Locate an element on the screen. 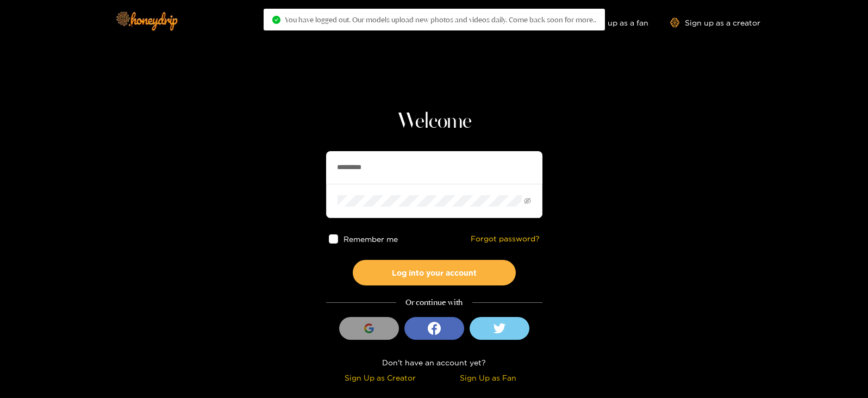 The width and height of the screenshot is (868, 398). a: Forgot password? is located at coordinates (505, 239).